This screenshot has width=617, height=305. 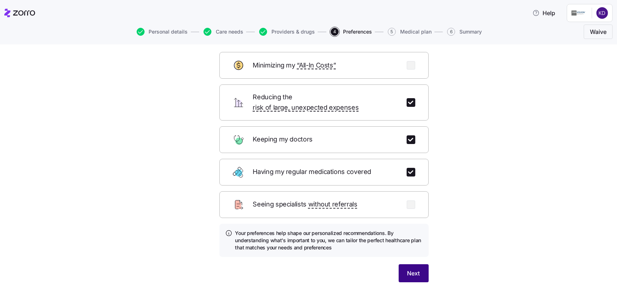 What do you see at coordinates (335, 32) in the screenshot?
I see `span: 4` at bounding box center [335, 32].